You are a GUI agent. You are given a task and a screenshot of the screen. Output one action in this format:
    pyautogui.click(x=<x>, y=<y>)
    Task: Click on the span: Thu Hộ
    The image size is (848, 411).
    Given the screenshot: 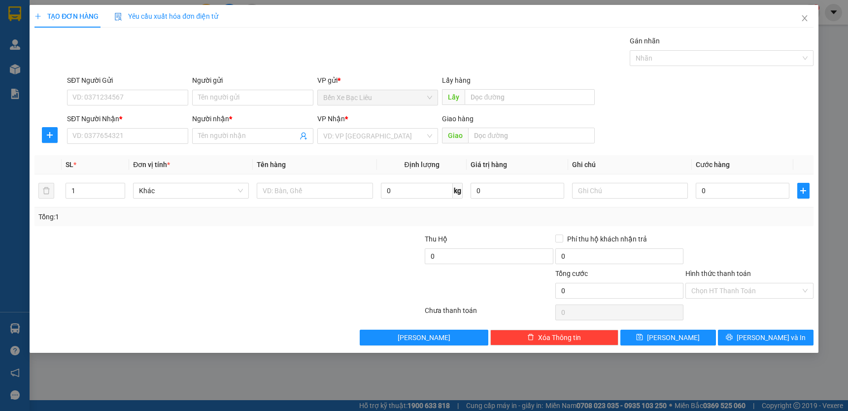 What is the action you would take?
    pyautogui.click(x=436, y=239)
    